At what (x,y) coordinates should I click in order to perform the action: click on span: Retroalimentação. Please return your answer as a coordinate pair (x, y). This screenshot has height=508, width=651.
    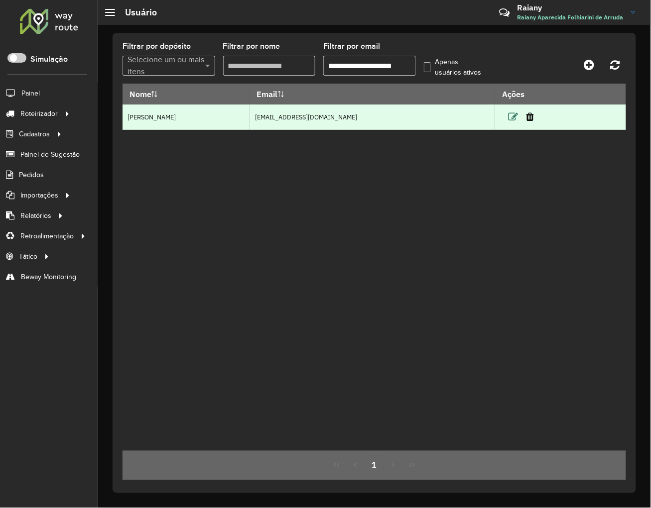
    Looking at the image, I should click on (47, 236).